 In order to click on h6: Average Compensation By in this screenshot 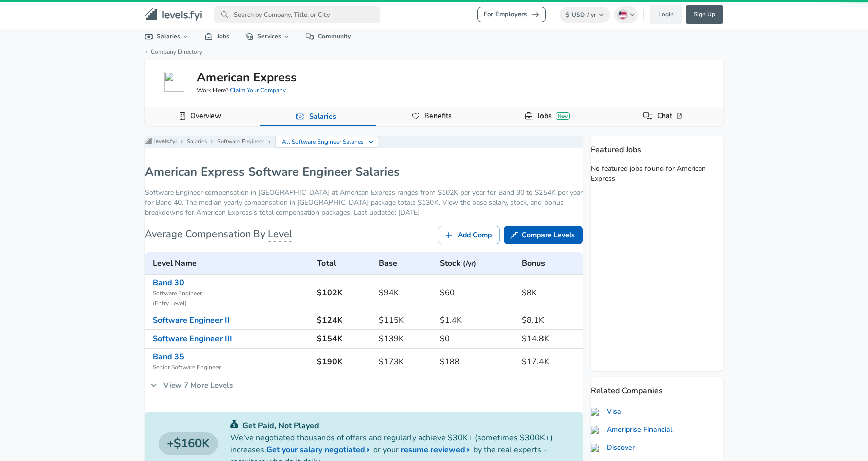, I will do `click(218, 234)`.